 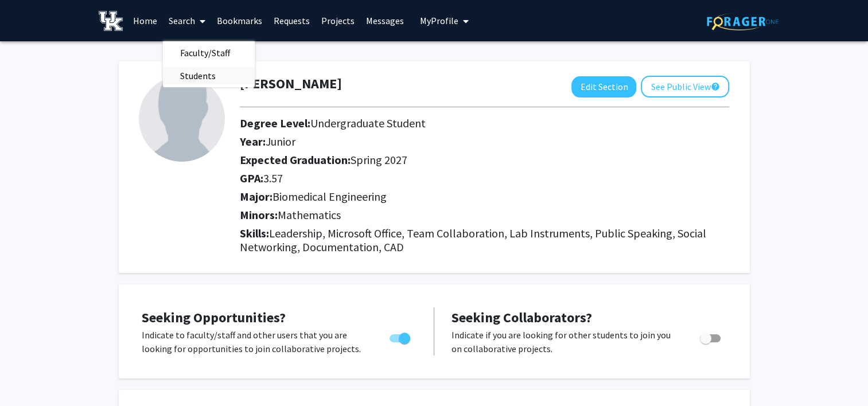 I want to click on a: Search, so click(x=187, y=20).